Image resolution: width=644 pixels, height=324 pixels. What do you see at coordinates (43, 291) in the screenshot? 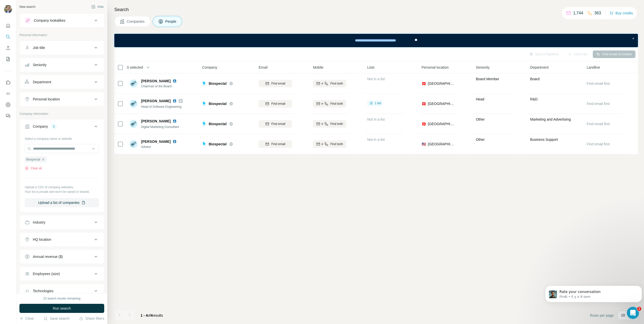
I see `div: Technologies` at bounding box center [43, 291].